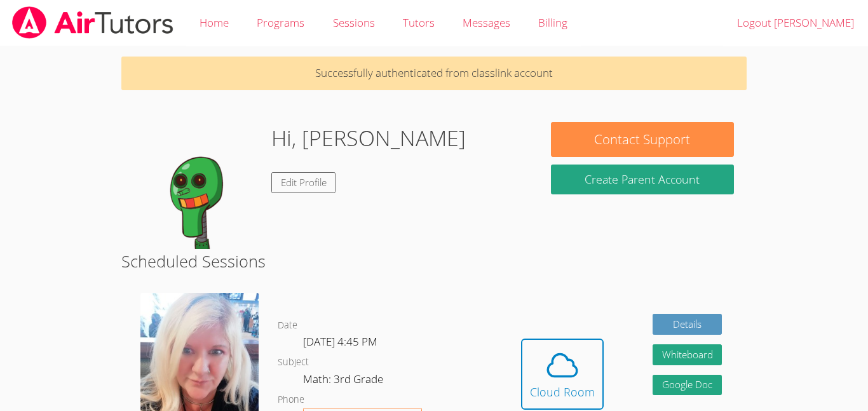 The width and height of the screenshot is (868, 411). I want to click on button: Whiteboard, so click(687, 355).